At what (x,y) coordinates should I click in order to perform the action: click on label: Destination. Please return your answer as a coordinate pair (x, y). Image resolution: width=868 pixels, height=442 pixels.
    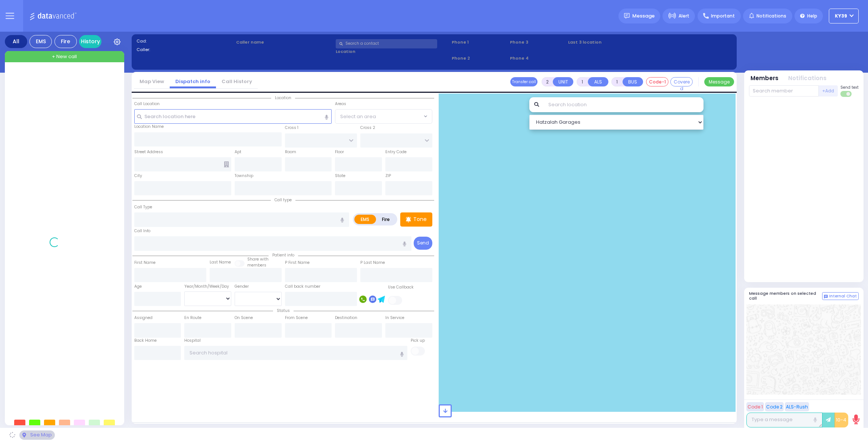
    Looking at the image, I should click on (346, 318).